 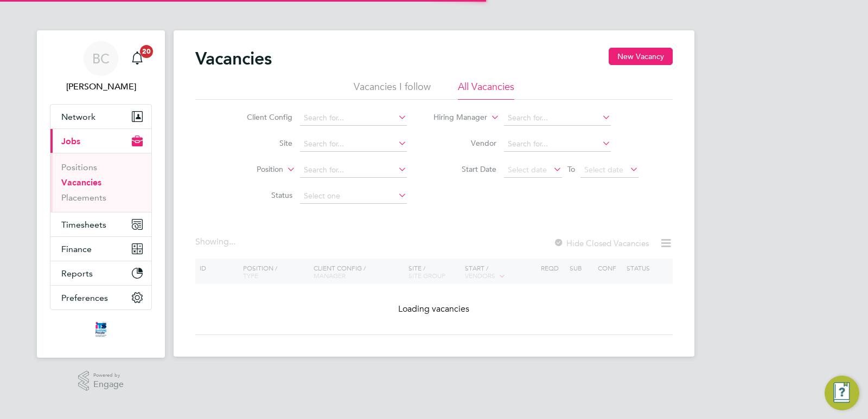 I want to click on label: Start Date, so click(x=465, y=169).